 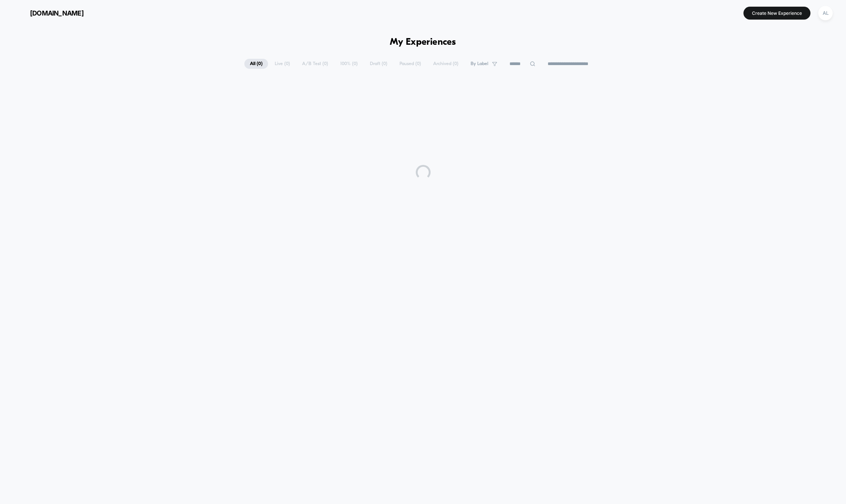 What do you see at coordinates (824, 13) in the screenshot?
I see `div: AL` at bounding box center [824, 13].